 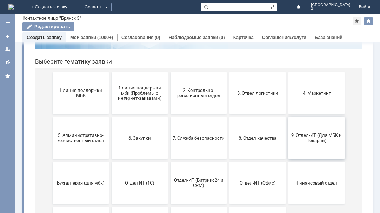 What do you see at coordinates (328, 37) in the screenshot?
I see `a: База знаний` at bounding box center [328, 37].